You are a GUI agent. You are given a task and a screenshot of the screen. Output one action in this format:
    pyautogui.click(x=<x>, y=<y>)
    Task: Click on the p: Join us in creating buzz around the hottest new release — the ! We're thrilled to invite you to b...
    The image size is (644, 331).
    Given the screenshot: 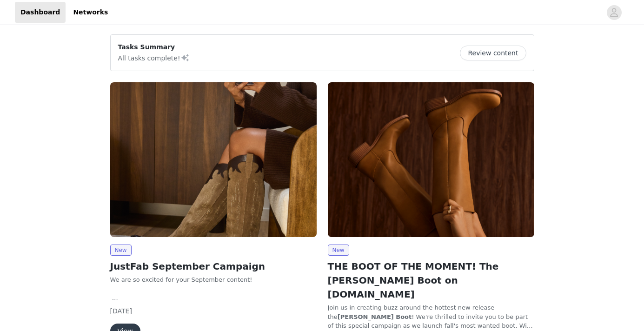 What is the action you would take?
    pyautogui.click(x=431, y=317)
    